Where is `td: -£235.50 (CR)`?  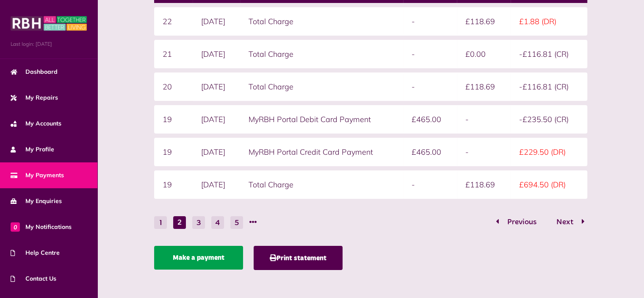 td: -£235.50 (CR) is located at coordinates (549, 119).